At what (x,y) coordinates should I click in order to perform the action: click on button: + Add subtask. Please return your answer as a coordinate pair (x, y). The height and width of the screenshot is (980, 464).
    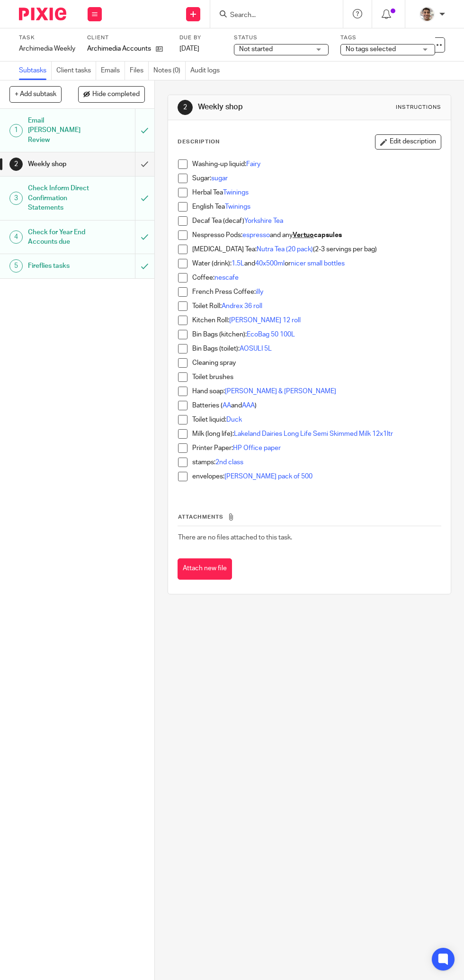
    Looking at the image, I should click on (35, 94).